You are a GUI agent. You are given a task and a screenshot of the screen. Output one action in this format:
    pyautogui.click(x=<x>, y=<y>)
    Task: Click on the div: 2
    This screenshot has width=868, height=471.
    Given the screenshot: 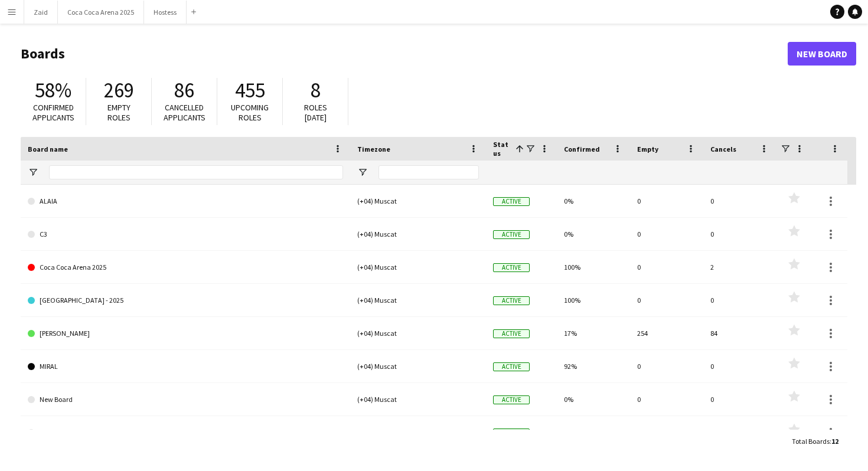 What is the action you would take?
    pyautogui.click(x=740, y=267)
    